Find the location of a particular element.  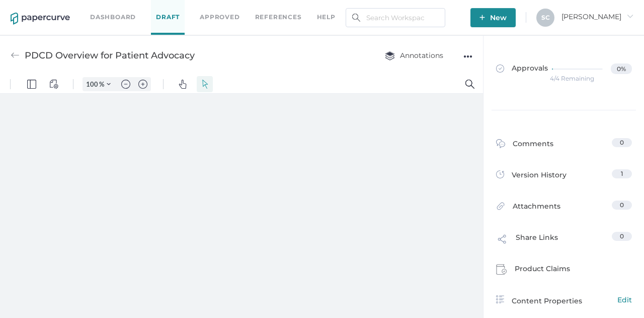

img: plus-white.e19ec114.svg is located at coordinates (483, 17).